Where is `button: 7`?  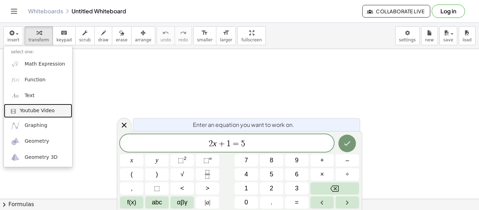 button: 7 is located at coordinates (246, 160).